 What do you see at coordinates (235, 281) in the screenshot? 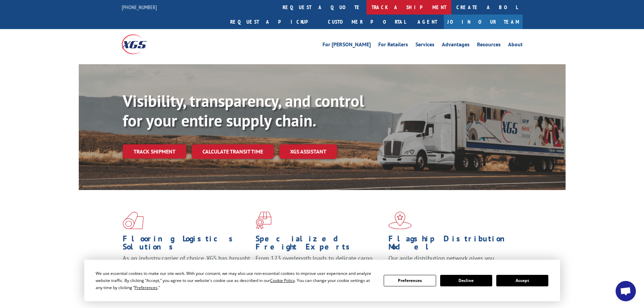
I see `div: We use essential cookies to make our site work. With your consent, we may also use non-essential ...` at bounding box center [235, 281].